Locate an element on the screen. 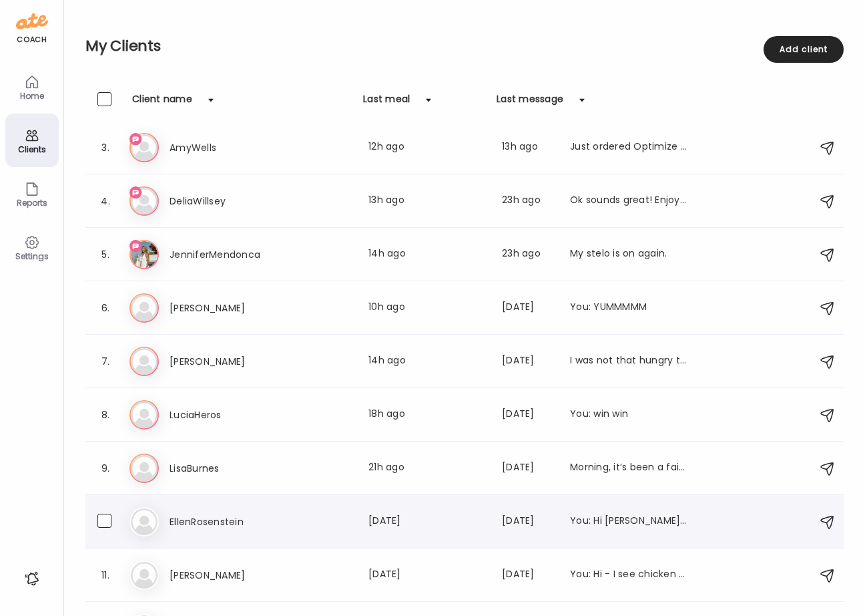  div: 8. is located at coordinates (105, 415).